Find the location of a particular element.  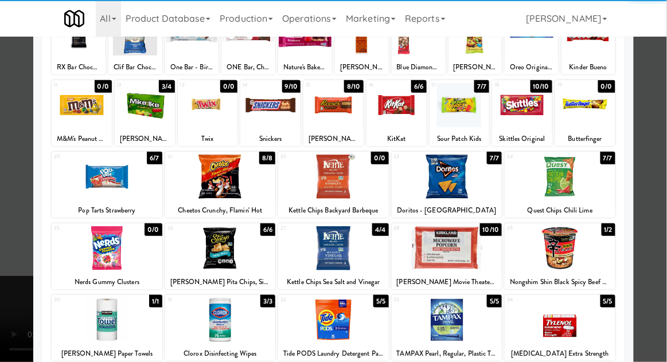

div: ONE Bar, Chocolate Peanut Butter Cup is located at coordinates (248, 67).